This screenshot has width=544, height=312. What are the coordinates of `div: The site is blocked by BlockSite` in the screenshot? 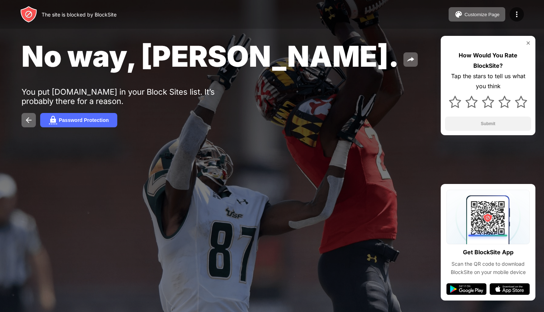 It's located at (79, 14).